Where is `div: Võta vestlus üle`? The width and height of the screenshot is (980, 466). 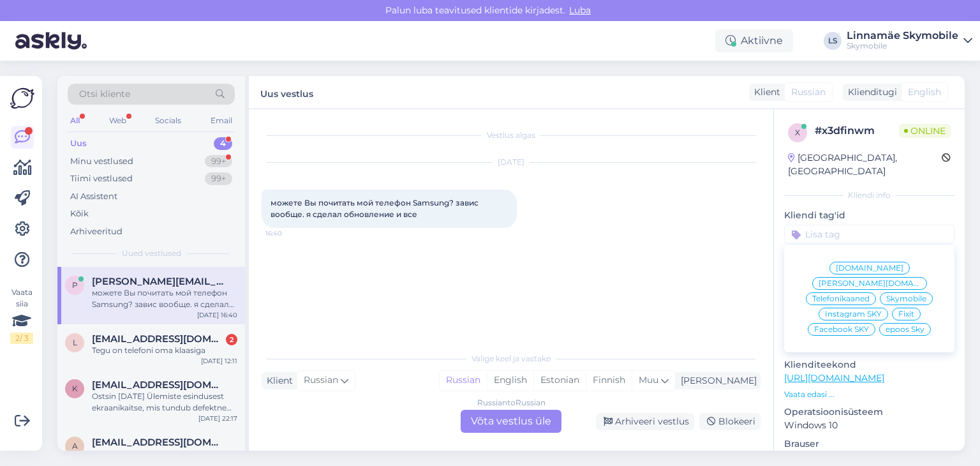 div: Võta vestlus üle is located at coordinates (511, 421).